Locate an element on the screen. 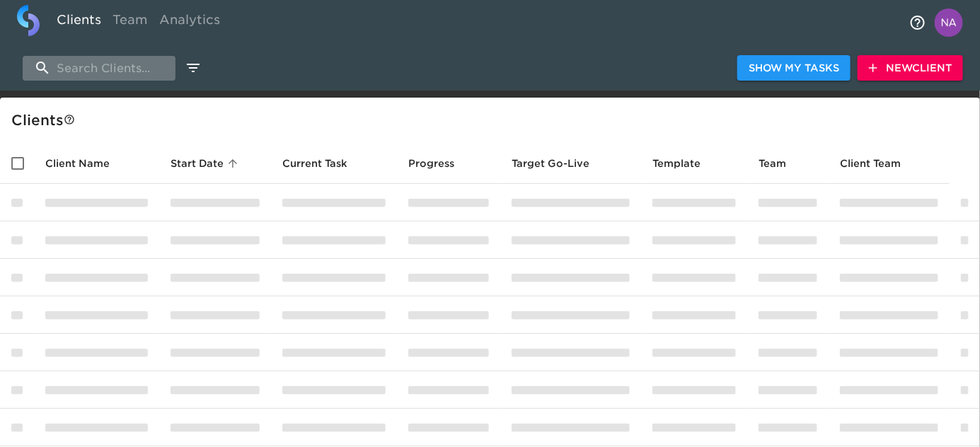 The height and width of the screenshot is (447, 980). span: Current Task is located at coordinates (324, 163).